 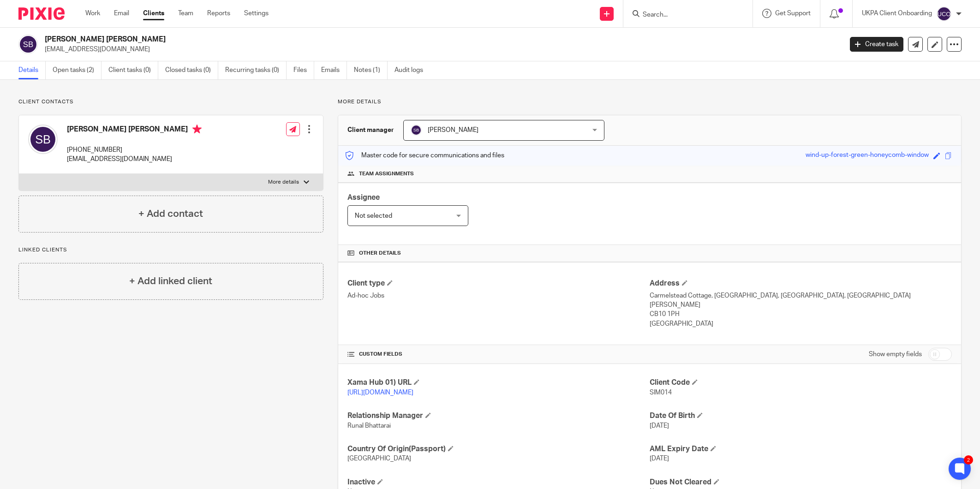 What do you see at coordinates (498, 354) in the screenshot?
I see `h4: CUSTOM FIELDS` at bounding box center [498, 354].